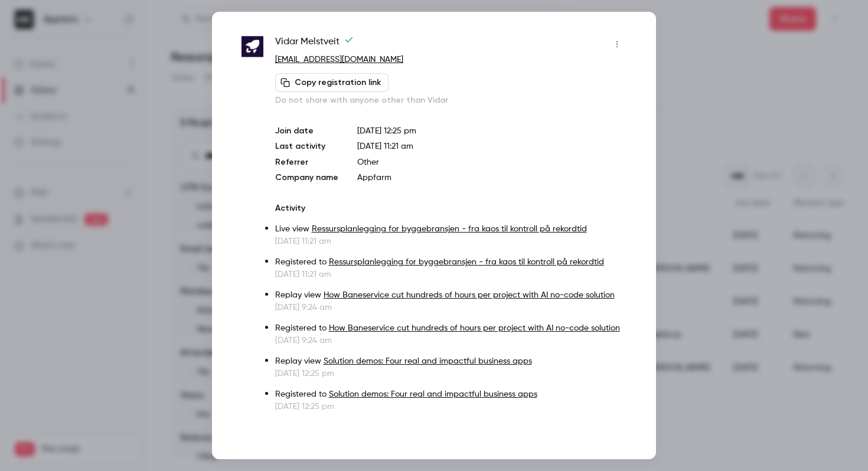 The image size is (868, 471). I want to click on p: Other, so click(492, 162).